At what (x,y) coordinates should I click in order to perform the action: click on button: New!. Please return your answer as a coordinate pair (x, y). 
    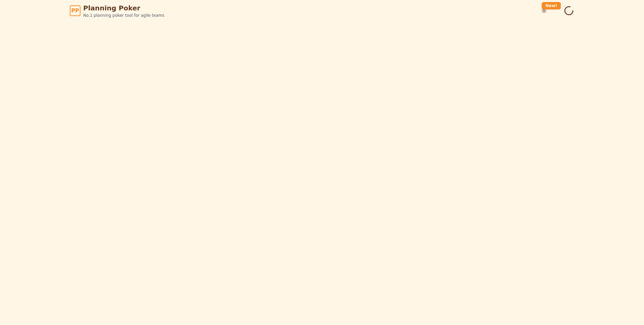
    Looking at the image, I should click on (544, 11).